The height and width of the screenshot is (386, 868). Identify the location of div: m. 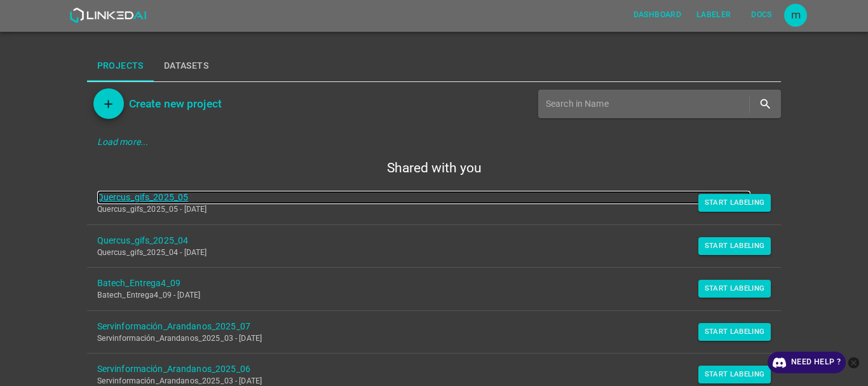
(796, 15).